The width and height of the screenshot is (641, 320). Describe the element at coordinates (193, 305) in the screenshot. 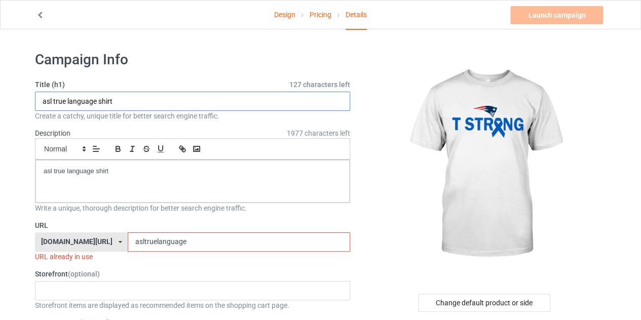

I see `div: Storefront items are displayed as recommended items on the shopping cart page.` at that location.